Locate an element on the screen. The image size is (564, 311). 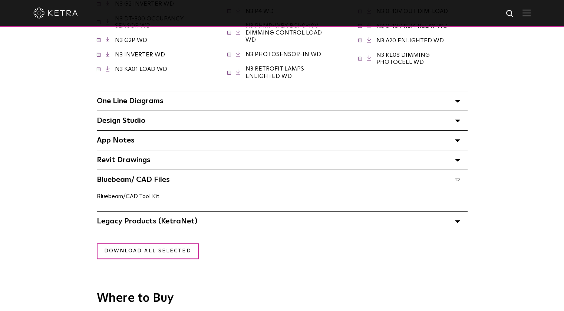
a: N3 DT-300 OCCUPANCY SENSOR WD is located at coordinates (149, 22).